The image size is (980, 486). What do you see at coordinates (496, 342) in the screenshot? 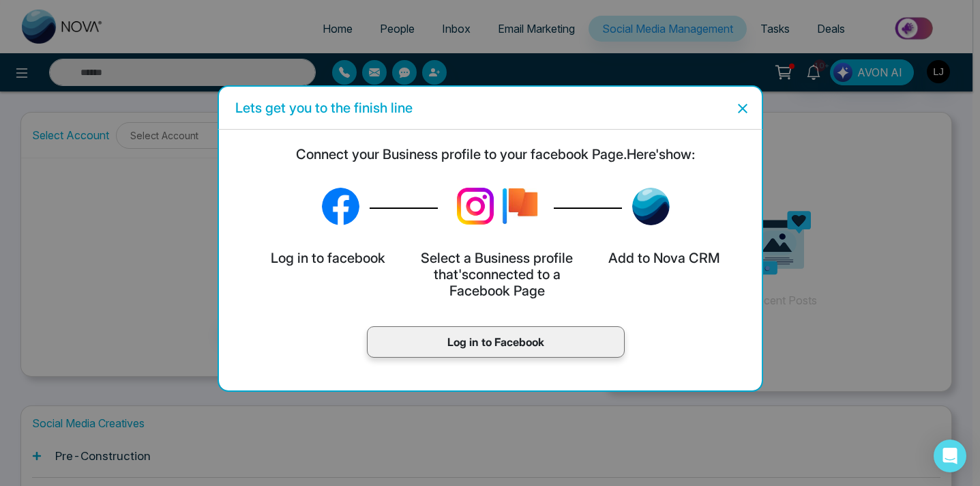
I see `p: Log in to Facebook` at bounding box center [496, 342].